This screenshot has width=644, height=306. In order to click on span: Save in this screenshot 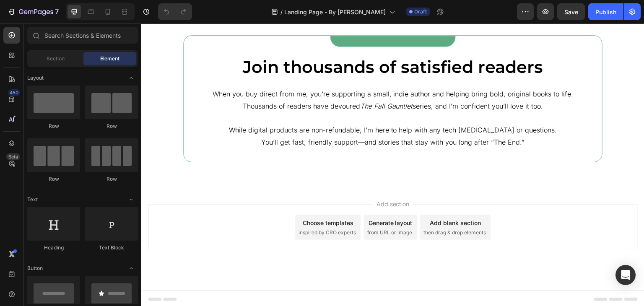, I will do `click(571, 12)`.